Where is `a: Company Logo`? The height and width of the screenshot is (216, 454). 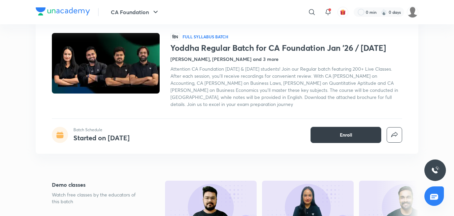
a: Company Logo is located at coordinates (63, 12).